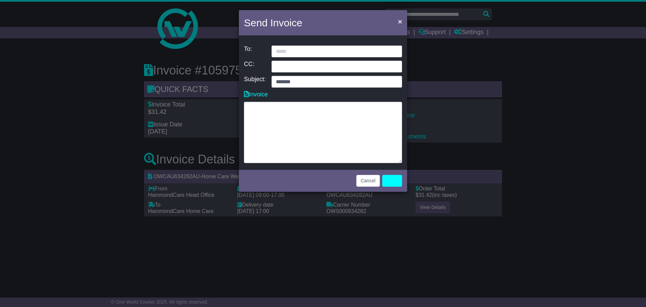 The image size is (646, 307). What do you see at coordinates (392, 180) in the screenshot?
I see `a: Send` at bounding box center [392, 180].